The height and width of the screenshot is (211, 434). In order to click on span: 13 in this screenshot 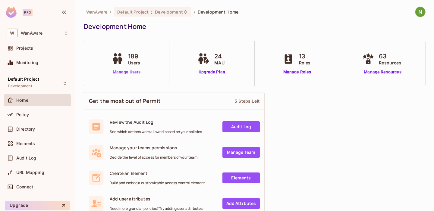, I will do `click(305, 56)`.